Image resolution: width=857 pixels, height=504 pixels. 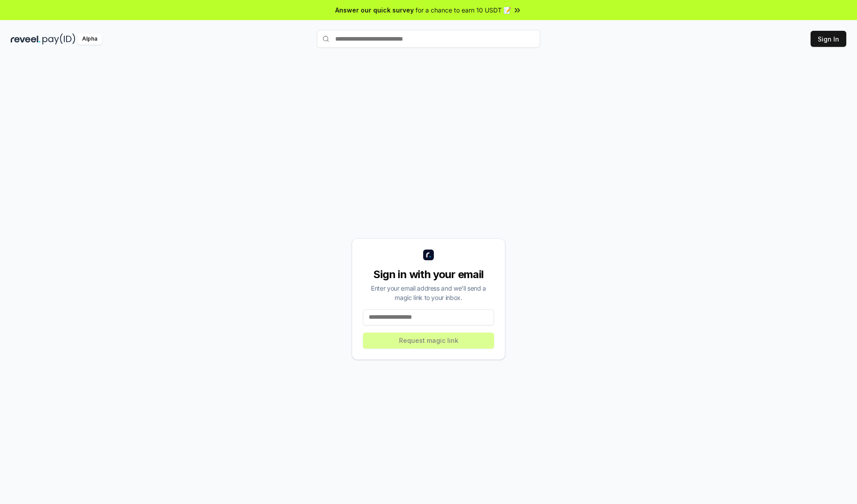 What do you see at coordinates (428, 254) in the screenshot?
I see `img: logo_small` at bounding box center [428, 254].